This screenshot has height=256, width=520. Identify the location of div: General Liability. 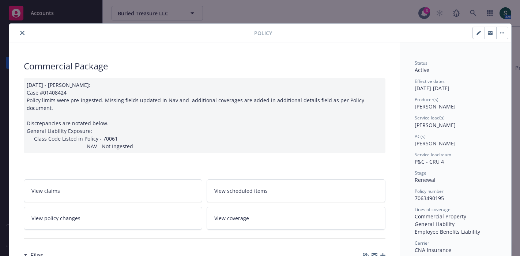
(456, 224).